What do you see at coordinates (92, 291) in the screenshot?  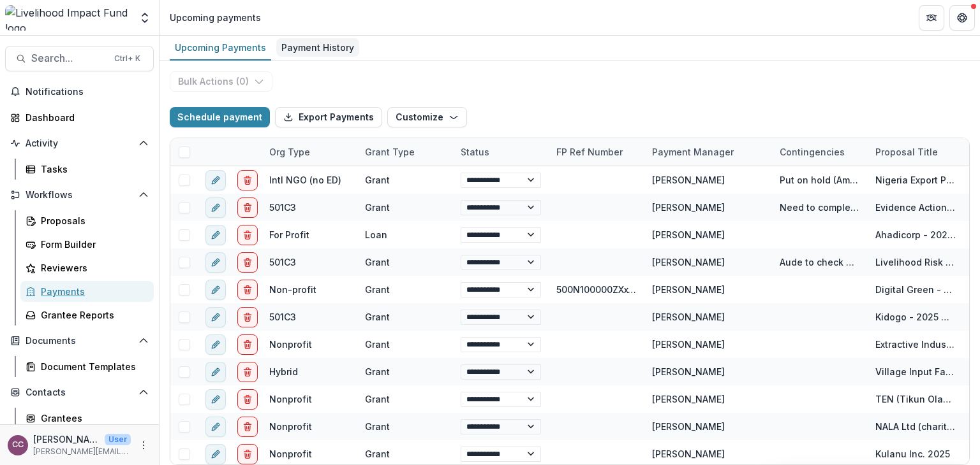 I see `div: Payments` at bounding box center [92, 291].